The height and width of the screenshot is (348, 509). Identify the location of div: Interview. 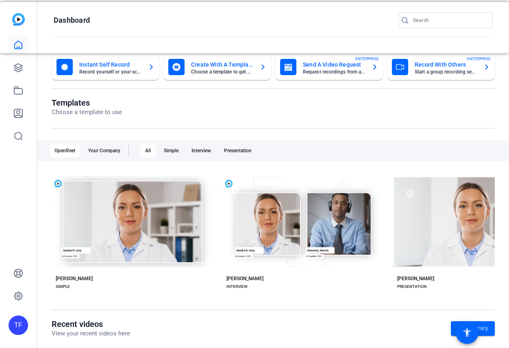
(201, 151).